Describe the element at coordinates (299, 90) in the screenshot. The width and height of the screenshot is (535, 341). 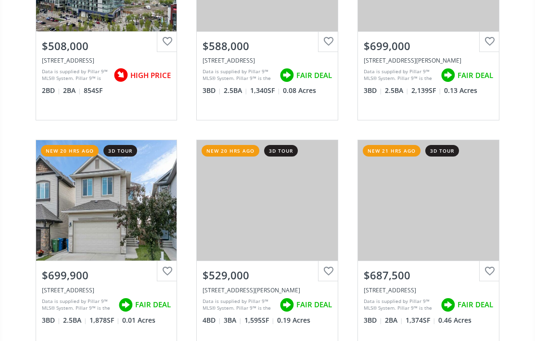
I see `span: 0.08 Acres` at that location.